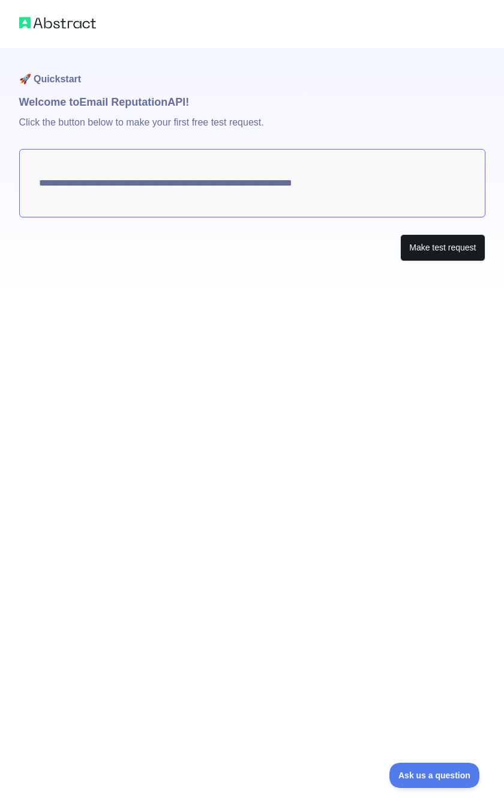  I want to click on button: Make test request, so click(443, 247).